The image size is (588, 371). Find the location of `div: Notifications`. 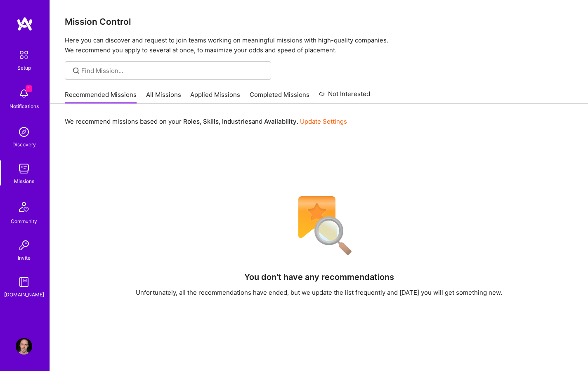

div: Notifications is located at coordinates (24, 106).